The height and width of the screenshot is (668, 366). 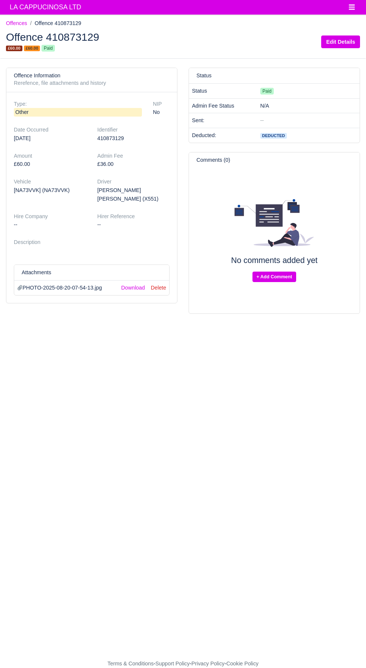 I want to click on td: N/A, so click(x=309, y=106).